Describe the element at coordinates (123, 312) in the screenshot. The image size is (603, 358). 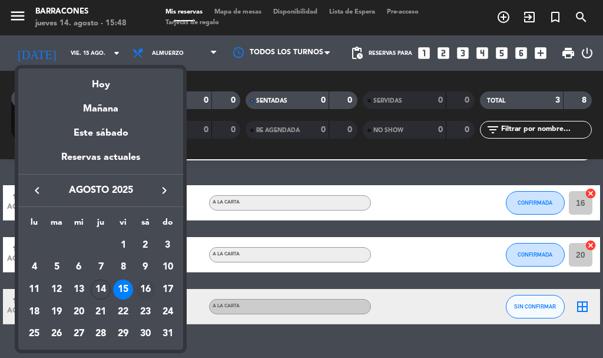
I see `td: 22 de agosto de 2025` at that location.